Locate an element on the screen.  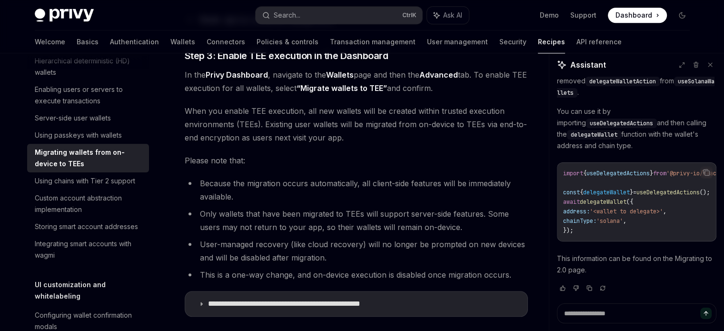
div: Migrating wallets from on-device to TEEs is located at coordinates (89, 158).